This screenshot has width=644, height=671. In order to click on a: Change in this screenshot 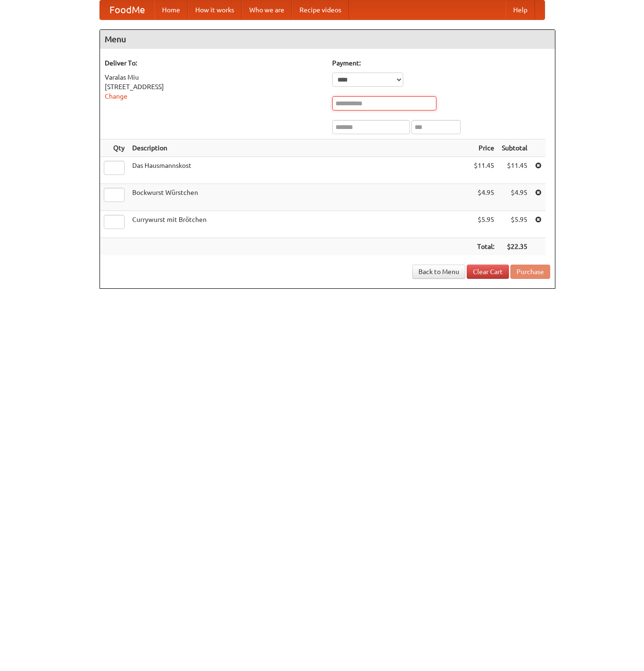, I will do `click(116, 97)`.